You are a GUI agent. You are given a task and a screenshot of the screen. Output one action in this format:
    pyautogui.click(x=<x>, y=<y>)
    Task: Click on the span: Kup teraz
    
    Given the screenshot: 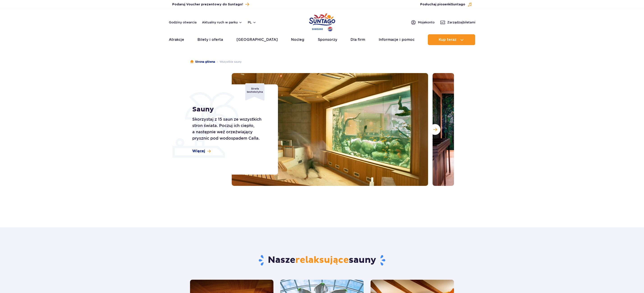 What is the action you would take?
    pyautogui.click(x=447, y=40)
    